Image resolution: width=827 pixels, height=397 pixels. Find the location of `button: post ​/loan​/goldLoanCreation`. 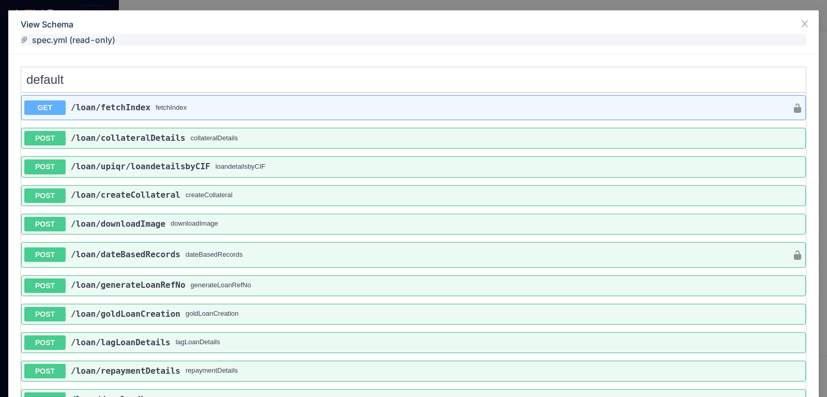

button: post ​/loan​/goldLoanCreation is located at coordinates (414, 314).